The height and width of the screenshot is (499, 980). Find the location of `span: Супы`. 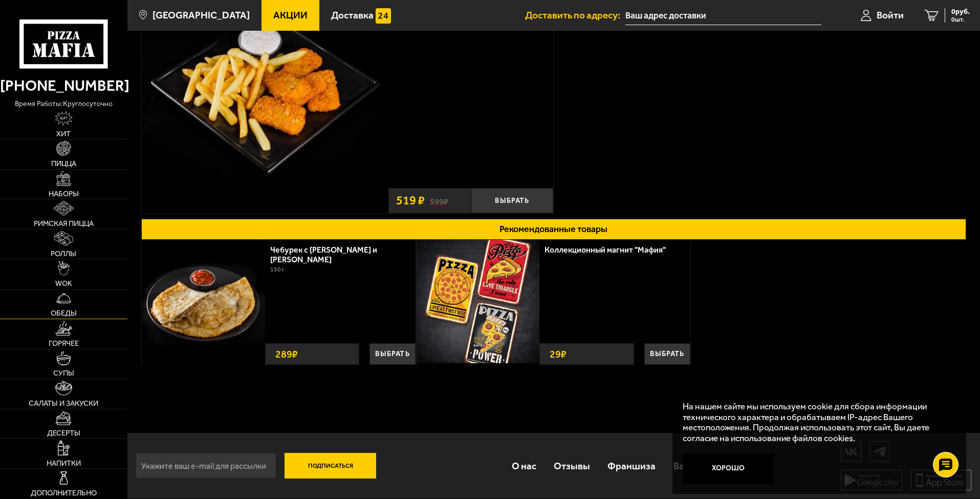

span: Супы is located at coordinates (64, 372).